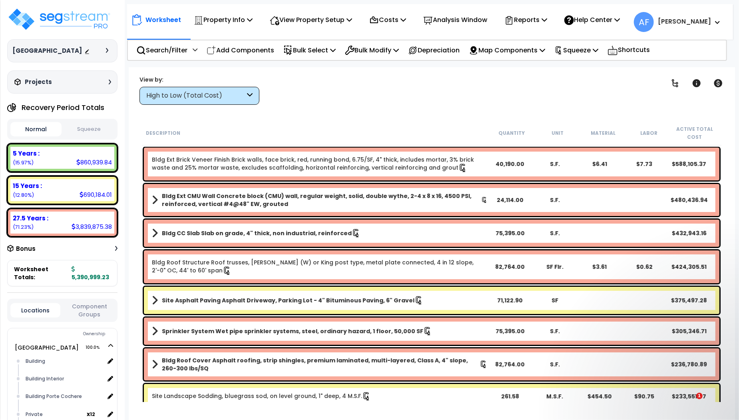 The width and height of the screenshot is (739, 420). I want to click on button: Locations, so click(35, 310).